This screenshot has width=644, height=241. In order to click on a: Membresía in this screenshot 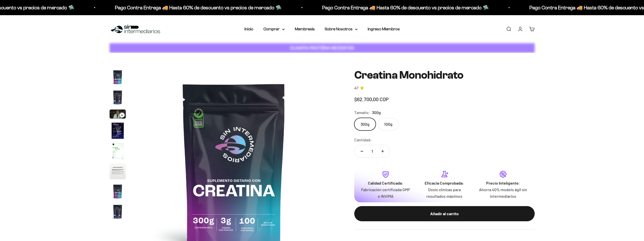, I will do `click(304, 29)`.